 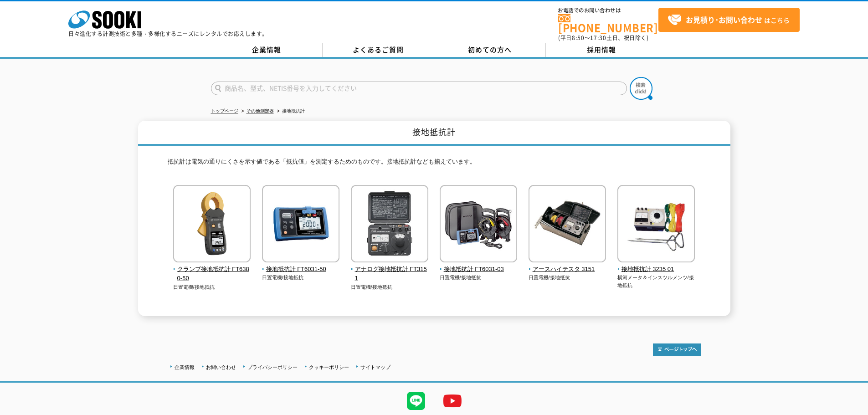 I want to click on a: アースハイテスタ 3151, so click(x=567, y=266).